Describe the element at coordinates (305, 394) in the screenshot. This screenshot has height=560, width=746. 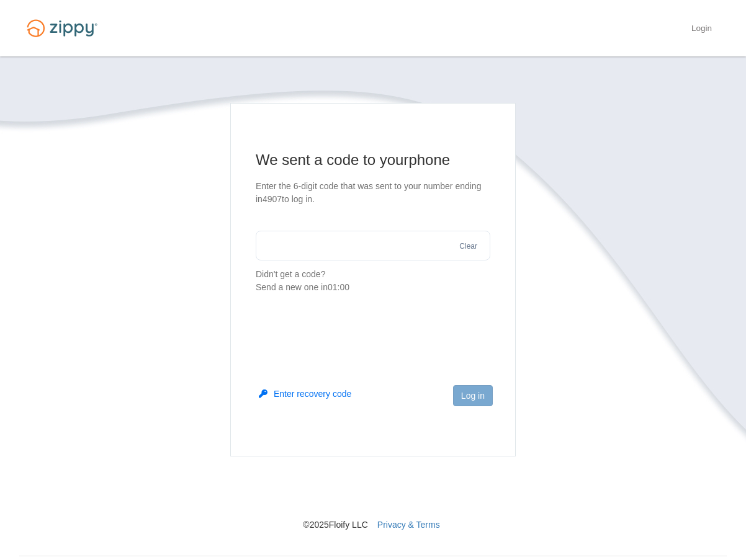
I see `button: Enter recovery code` at that location.